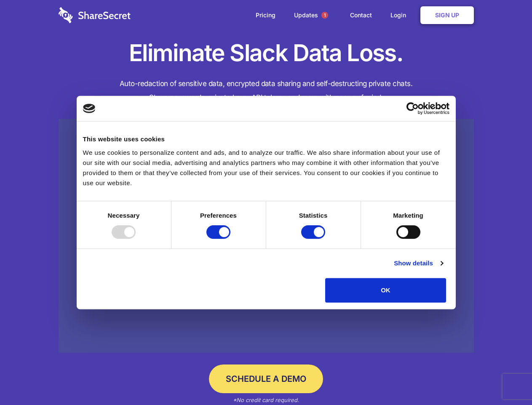 The width and height of the screenshot is (532, 405). I want to click on h4: Auto-redaction of sensitive data, encrypted data sharing and self-destructing private chats. Shar..., so click(266, 91).